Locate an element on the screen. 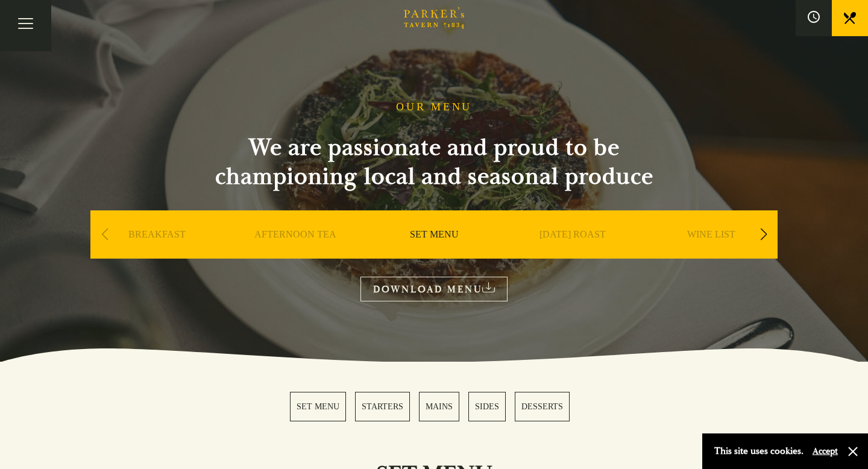  a: 3 / 5 is located at coordinates (439, 407).